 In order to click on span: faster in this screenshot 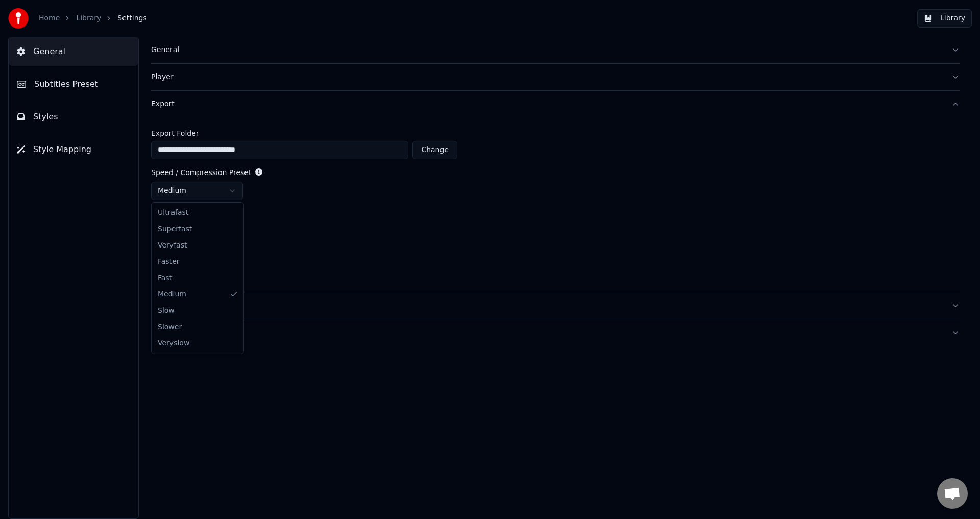, I will do `click(169, 262)`.